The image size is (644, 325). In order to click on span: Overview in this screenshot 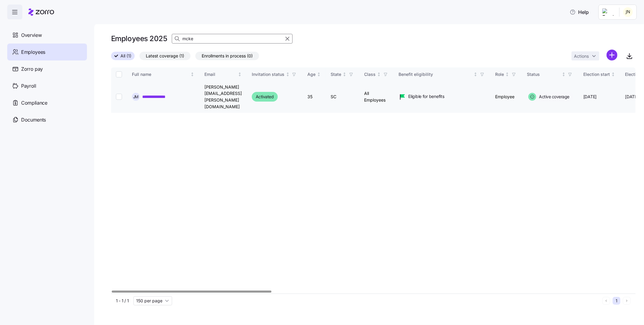, I will do `click(32, 35)`.